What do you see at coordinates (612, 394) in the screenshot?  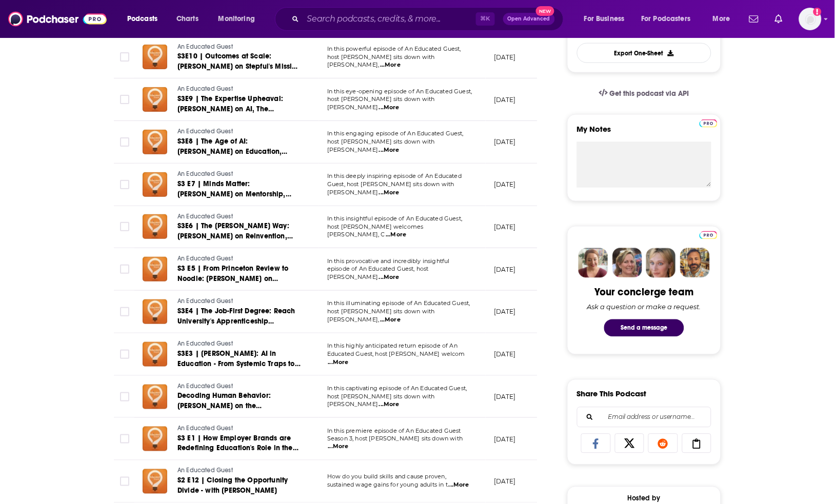 I see `h3: Share This Podcast` at bounding box center [612, 394].